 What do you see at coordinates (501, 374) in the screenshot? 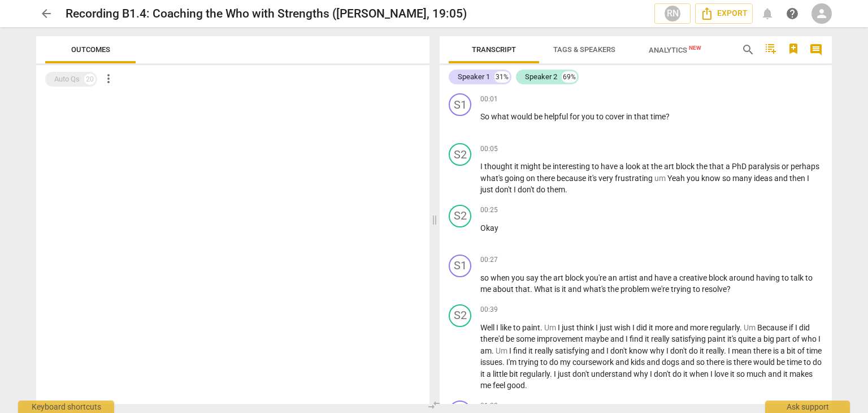
I see `span: little` at bounding box center [501, 374].